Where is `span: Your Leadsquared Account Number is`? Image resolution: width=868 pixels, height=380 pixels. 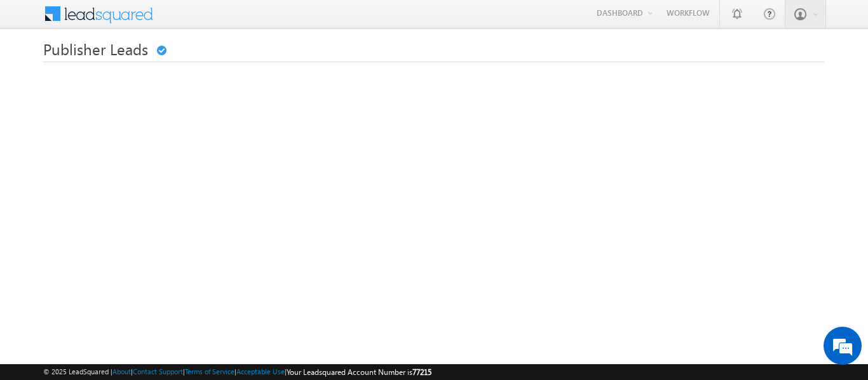
span: Your Leadsquared Account Number is is located at coordinates (359, 372).